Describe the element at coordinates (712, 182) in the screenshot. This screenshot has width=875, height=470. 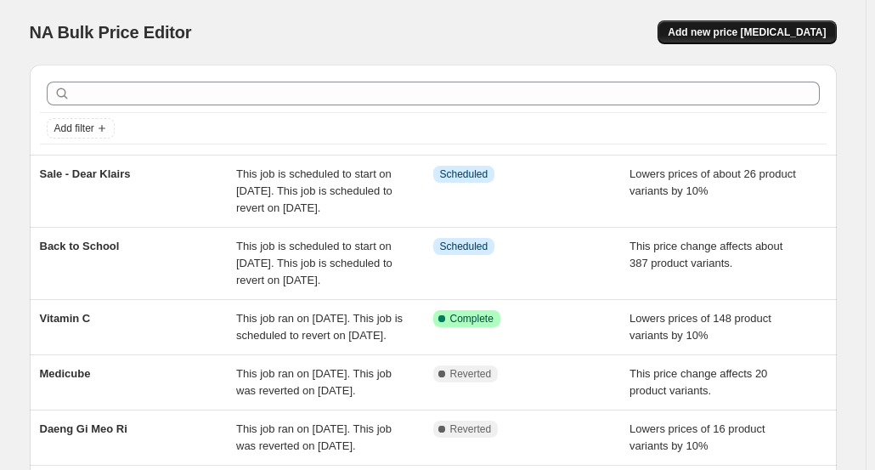
I see `span: Lowers prices of about 26 product variants by 10%` at that location.